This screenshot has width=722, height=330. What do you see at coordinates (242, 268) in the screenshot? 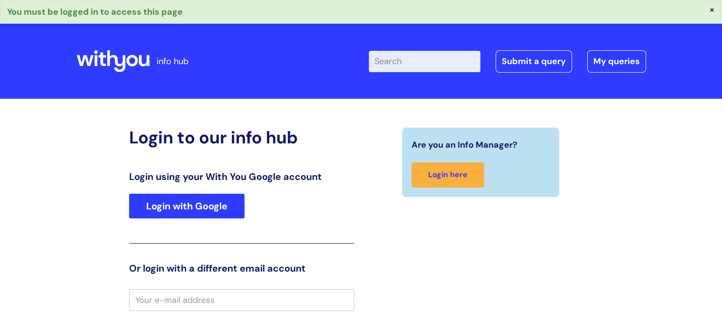
I see `h3: Or login with a different email account` at bounding box center [242, 268].